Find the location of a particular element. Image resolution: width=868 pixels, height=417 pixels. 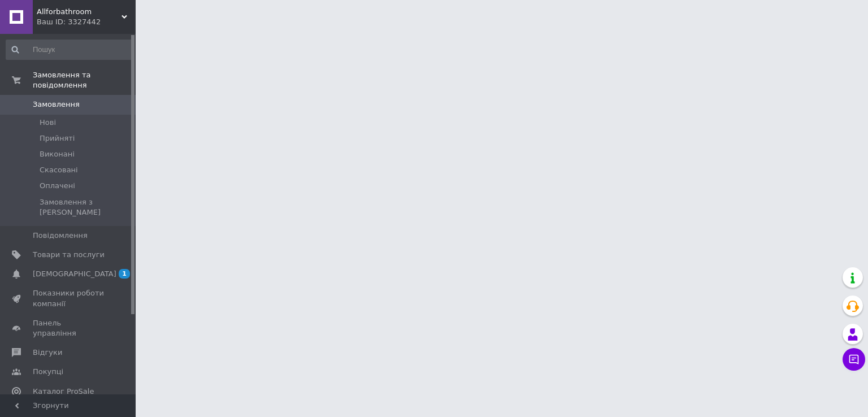

span: Панель управління is located at coordinates (69, 328).